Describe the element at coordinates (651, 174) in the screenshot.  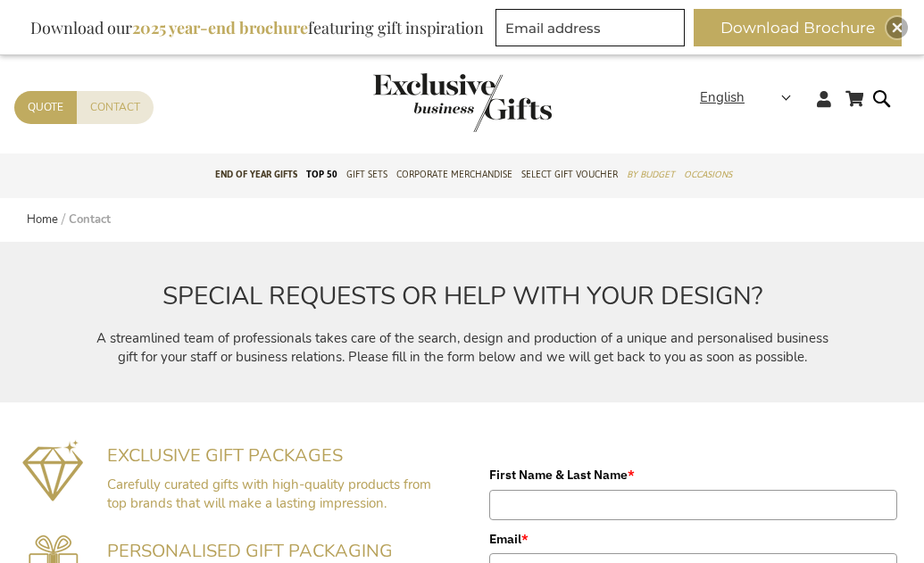
I see `span: By Budget` at that location.